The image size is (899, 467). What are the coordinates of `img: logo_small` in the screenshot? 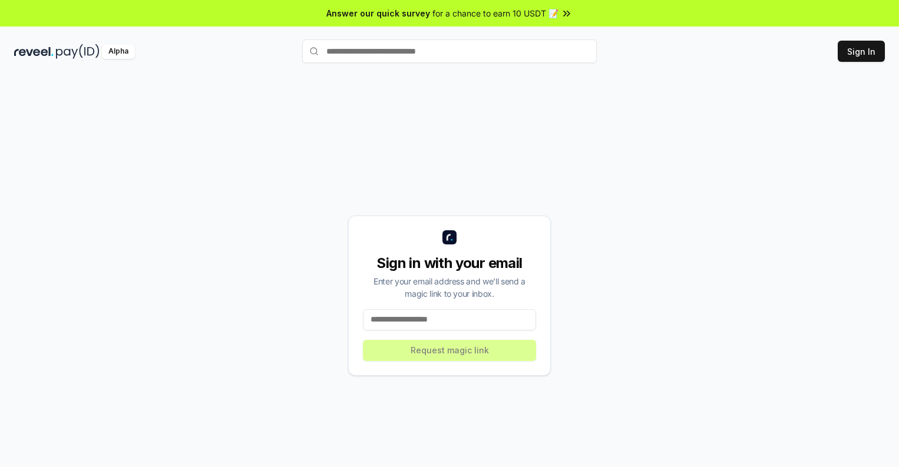 It's located at (449, 237).